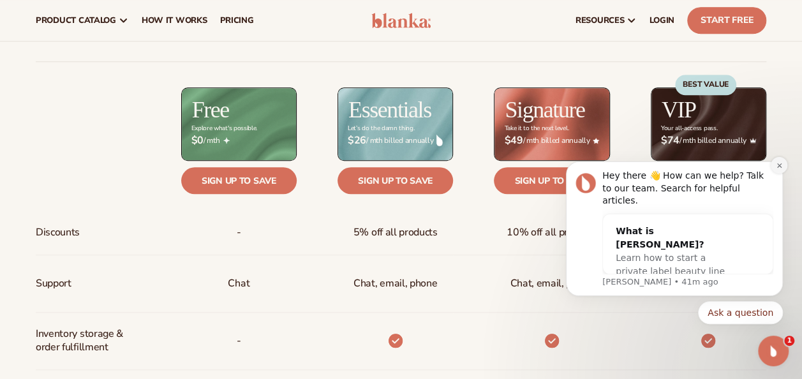  I want to click on button: Dismiss notification, so click(232, 32).